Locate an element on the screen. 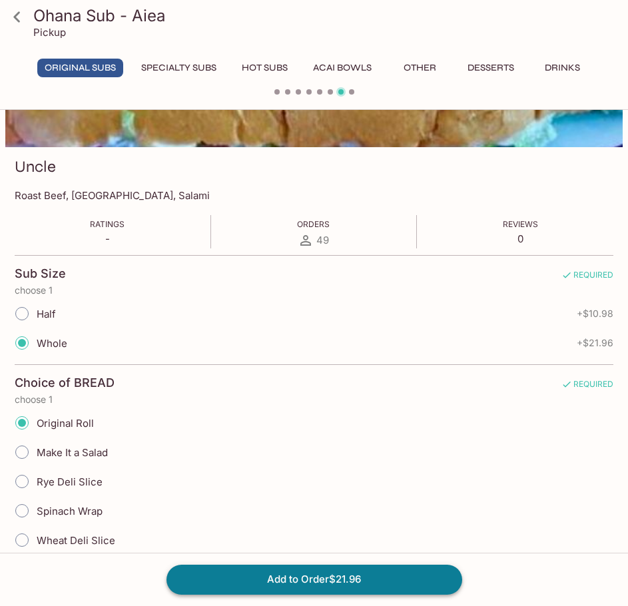 The image size is (628, 606). button: Desserts is located at coordinates (491, 68).